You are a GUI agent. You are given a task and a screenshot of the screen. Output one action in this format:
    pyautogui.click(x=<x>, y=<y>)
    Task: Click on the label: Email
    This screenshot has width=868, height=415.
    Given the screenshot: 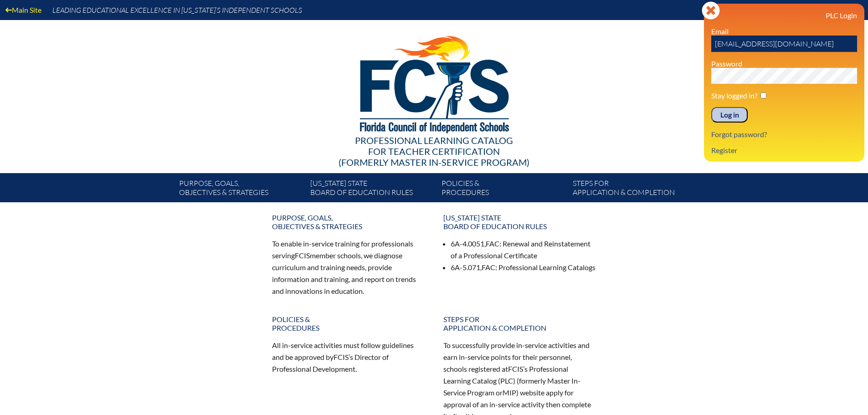 What is the action you would take?
    pyautogui.click(x=720, y=31)
    